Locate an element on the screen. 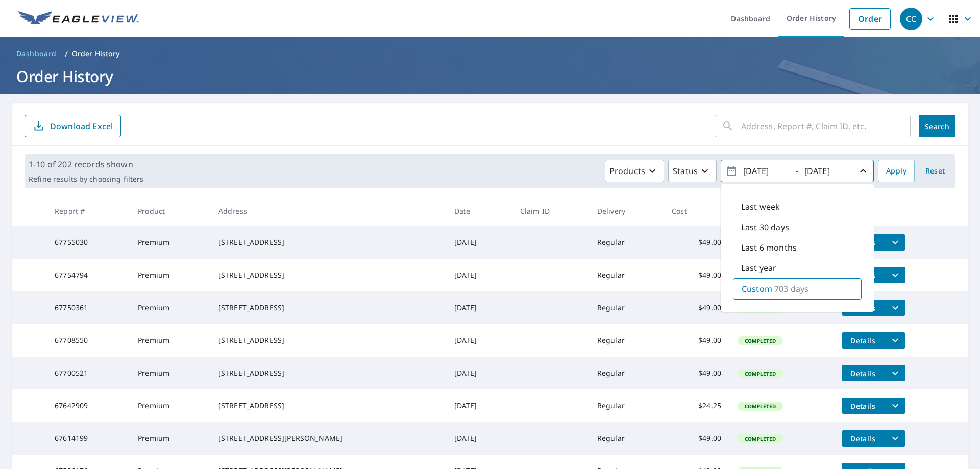 This screenshot has height=469, width=980. input: Address, Report #, Claim ID, etc. is located at coordinates (826, 126).